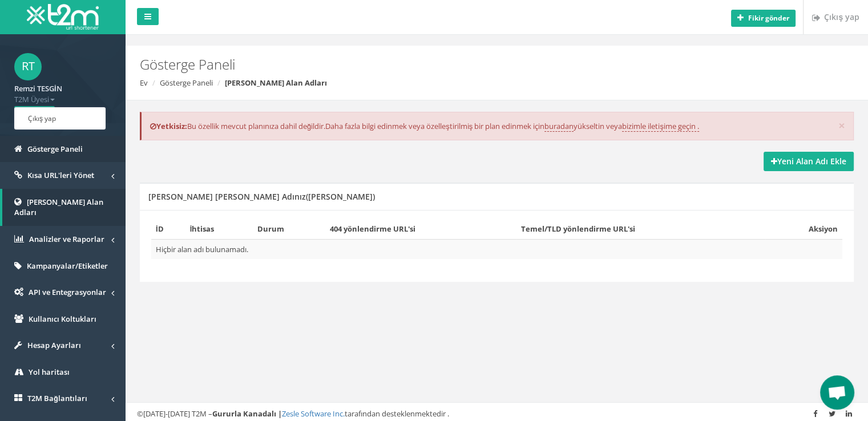 This screenshot has width=868, height=421. What do you see at coordinates (67, 239) in the screenshot?
I see `font: Analizler ve Raporlar` at bounding box center [67, 239].